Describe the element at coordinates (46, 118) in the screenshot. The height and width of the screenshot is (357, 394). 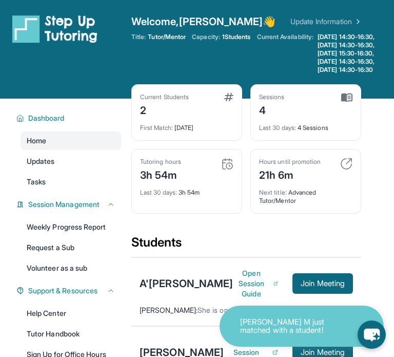
I see `span: Dashboard` at that location.